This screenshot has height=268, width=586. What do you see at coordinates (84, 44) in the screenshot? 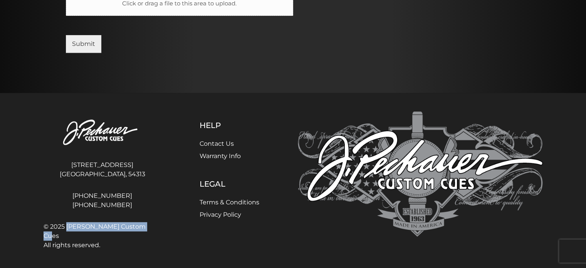
I see `button: Submit` at bounding box center [84, 44].